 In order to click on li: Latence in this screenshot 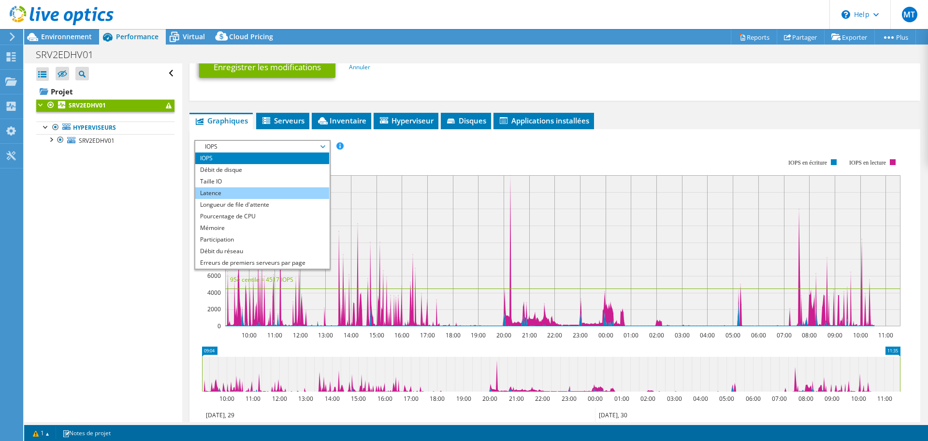, I will do `click(262, 193)`.